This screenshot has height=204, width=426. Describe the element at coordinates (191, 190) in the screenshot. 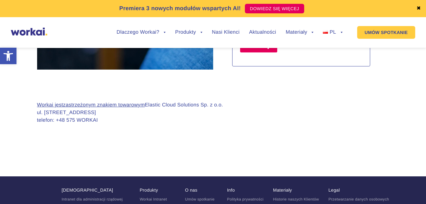

I see `a: O nas` at that location.